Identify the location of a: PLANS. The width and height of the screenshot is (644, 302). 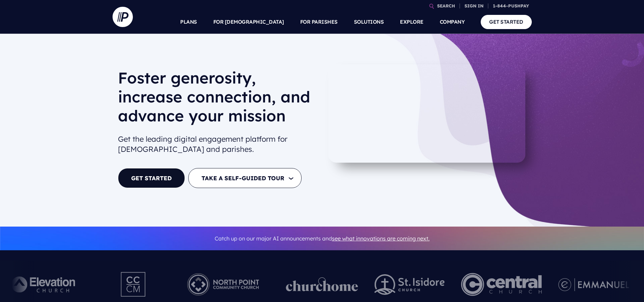
(189, 22).